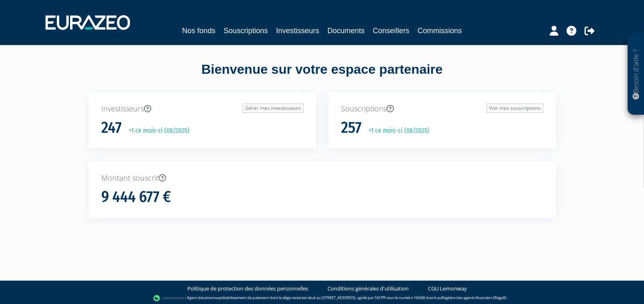 This screenshot has height=304, width=644. I want to click on h1: 257, so click(351, 128).